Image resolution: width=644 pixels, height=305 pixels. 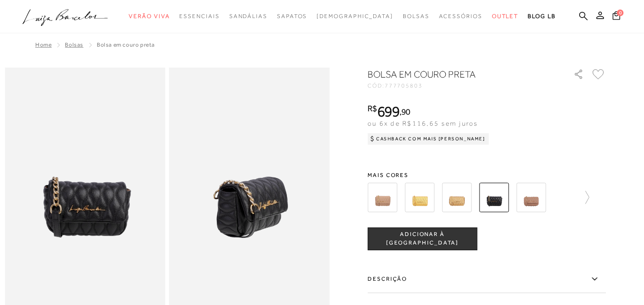 I want to click on button: 0, so click(x=616, y=17).